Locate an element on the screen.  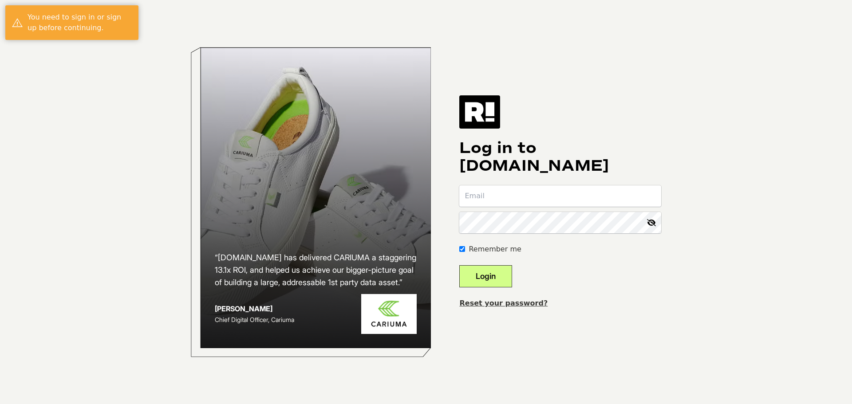
input: Email is located at coordinates (560, 196).